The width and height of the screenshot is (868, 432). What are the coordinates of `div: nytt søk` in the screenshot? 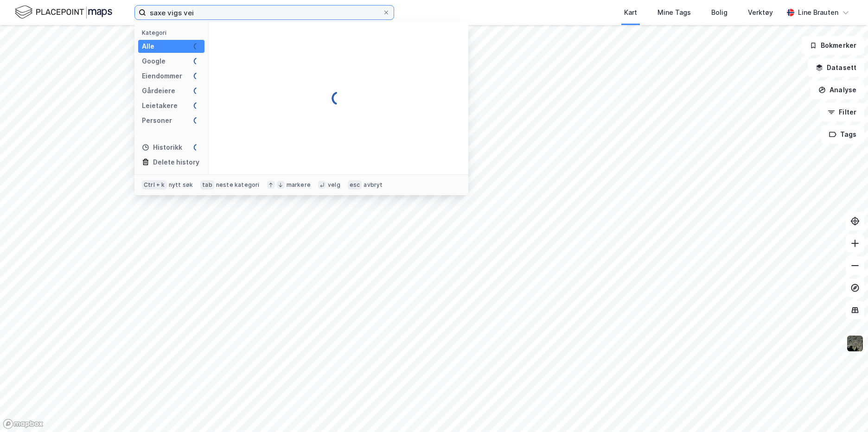 It's located at (181, 185).